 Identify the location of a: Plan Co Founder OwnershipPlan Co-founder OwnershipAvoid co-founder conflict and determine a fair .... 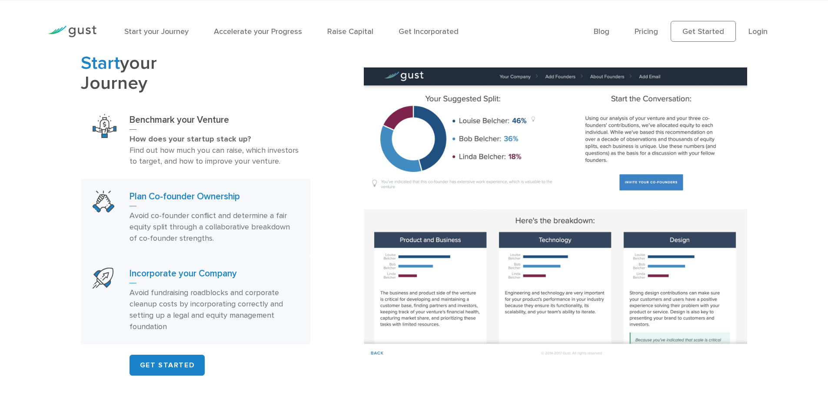
(196, 217).